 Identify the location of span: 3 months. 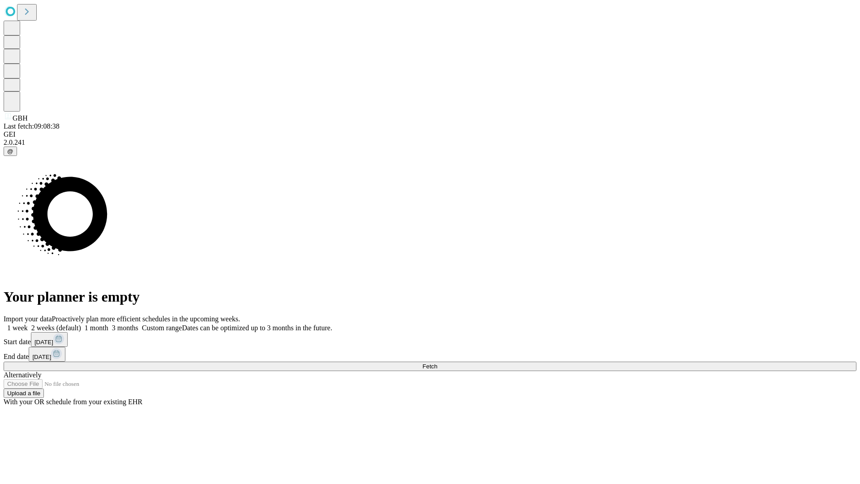
(125, 328).